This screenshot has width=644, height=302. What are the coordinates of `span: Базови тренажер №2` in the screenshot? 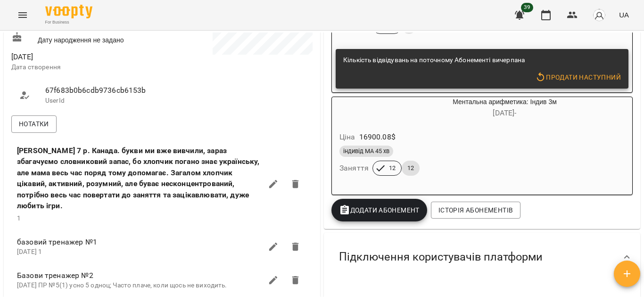 It's located at (140, 276).